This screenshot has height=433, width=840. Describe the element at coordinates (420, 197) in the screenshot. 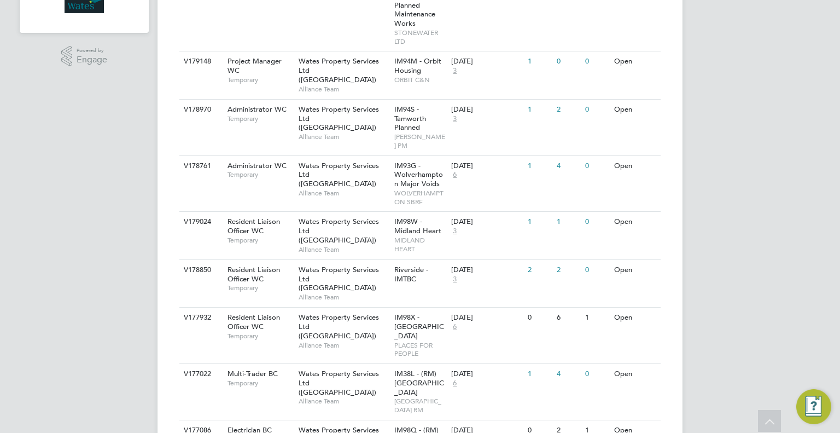

I see `span: WOLVERHAMPTON SBRF` at that location.